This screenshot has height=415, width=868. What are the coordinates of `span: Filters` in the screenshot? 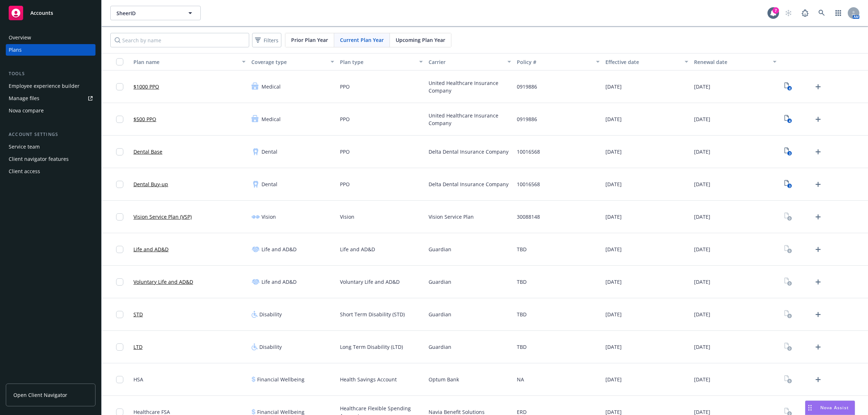 It's located at (271, 40).